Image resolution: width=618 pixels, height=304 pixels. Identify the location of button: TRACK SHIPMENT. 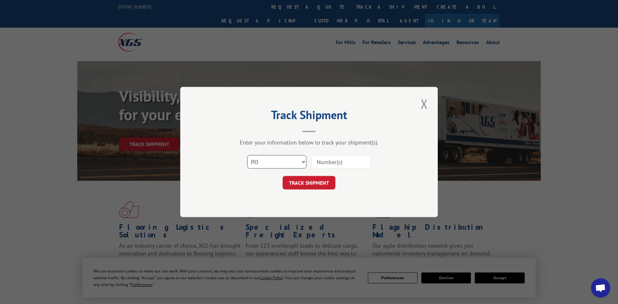
(309, 183).